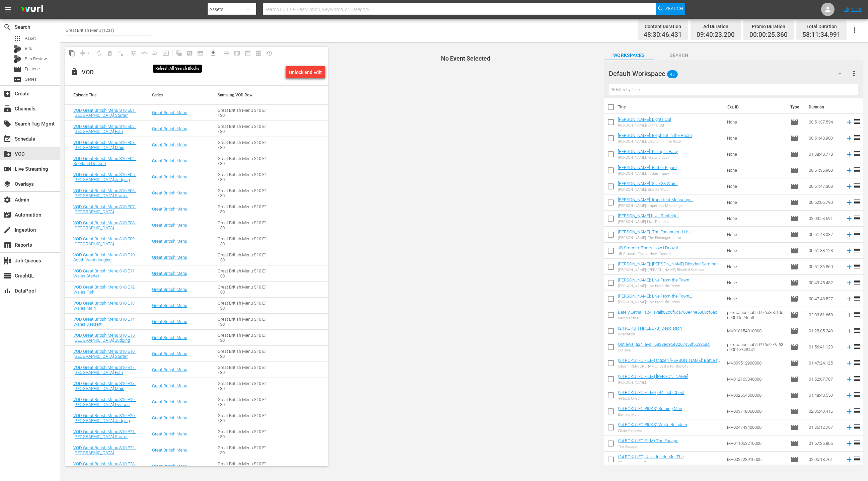  What do you see at coordinates (756, 363) in the screenshot?
I see `td: MV009512900000` at bounding box center [756, 363].